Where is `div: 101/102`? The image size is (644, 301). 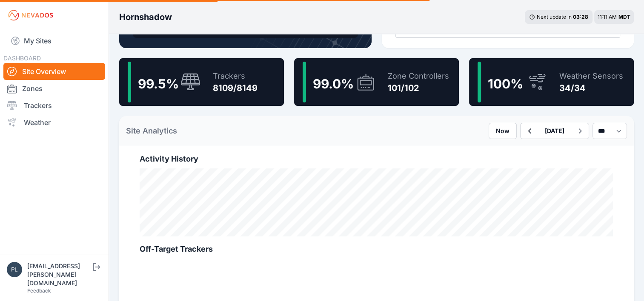
div: 101/102 is located at coordinates (419, 88).